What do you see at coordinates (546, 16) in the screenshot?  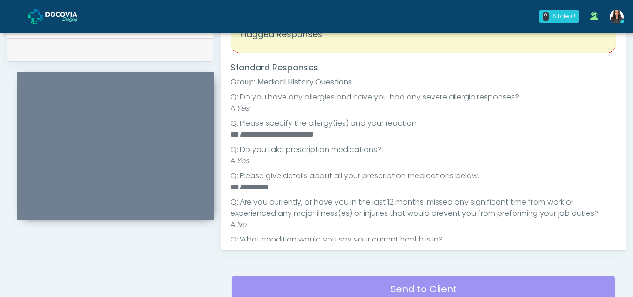 I see `div: 0` at bounding box center [546, 16].